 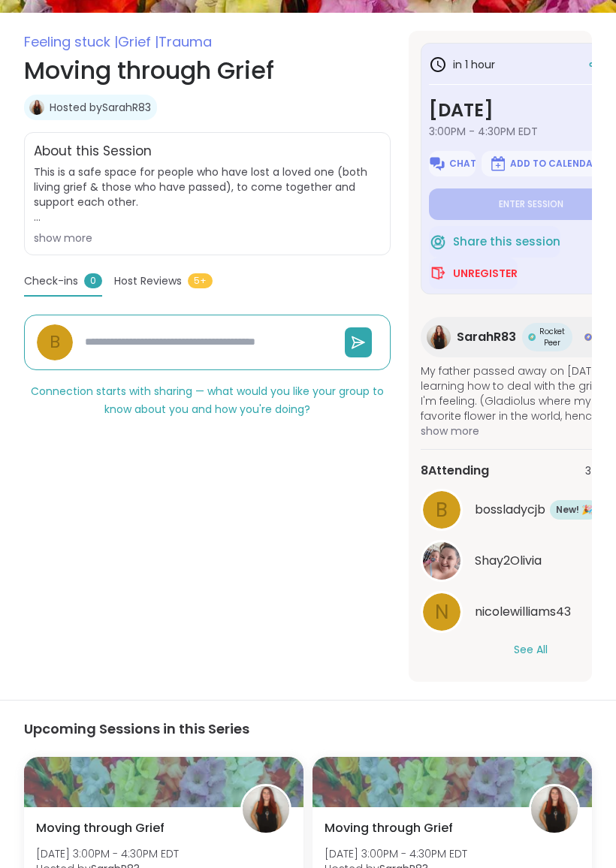 I want to click on span: nicolewilliams43, so click(x=523, y=612).